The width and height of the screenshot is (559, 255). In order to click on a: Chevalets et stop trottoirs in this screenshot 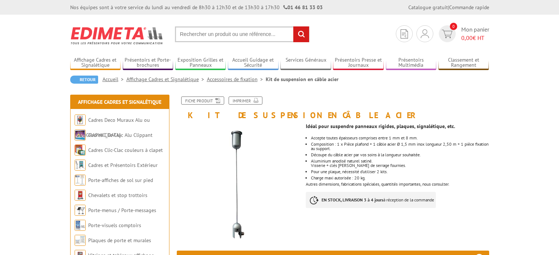, I will do `click(118, 195)`.